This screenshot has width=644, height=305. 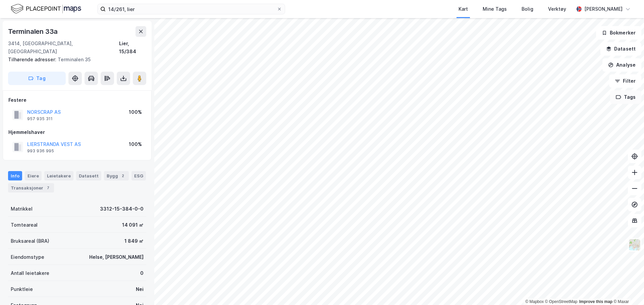 I want to click on div: 2, so click(x=123, y=176).